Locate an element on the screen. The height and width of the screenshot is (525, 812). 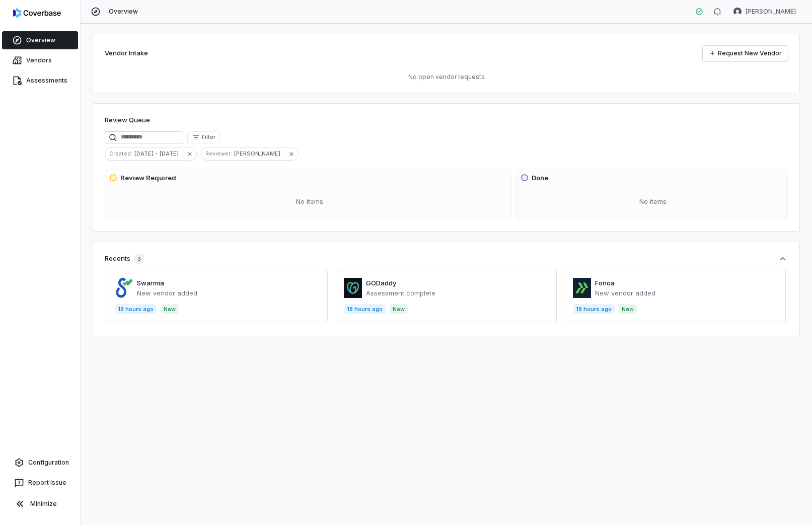
img: Brandi Wolfe avatar is located at coordinates (738, 11).